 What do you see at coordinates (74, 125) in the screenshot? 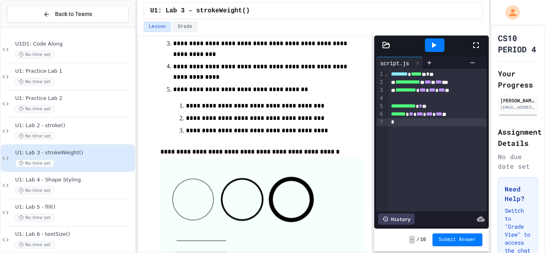
I see `span: U1: Lab 2 - stroke()` at bounding box center [74, 125].